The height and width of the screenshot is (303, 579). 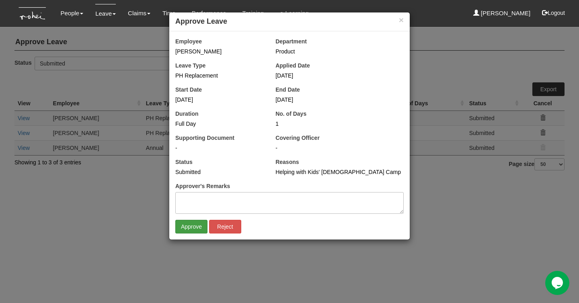 What do you see at coordinates (319, 124) in the screenshot?
I see `div: 1` at bounding box center [319, 124].